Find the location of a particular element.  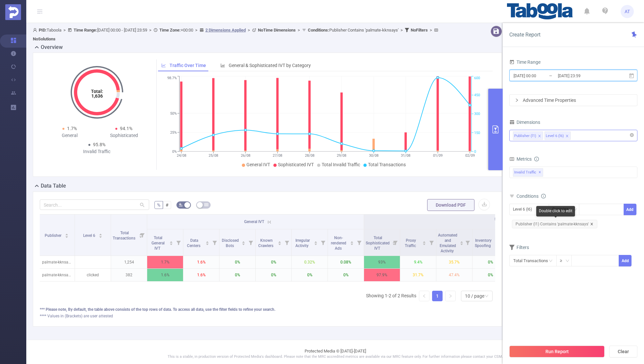

b: No Solutions is located at coordinates (44, 39).